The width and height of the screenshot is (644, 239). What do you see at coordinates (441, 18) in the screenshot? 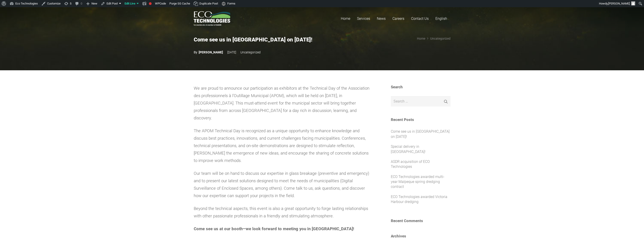
I see `span: English` at bounding box center [441, 18].